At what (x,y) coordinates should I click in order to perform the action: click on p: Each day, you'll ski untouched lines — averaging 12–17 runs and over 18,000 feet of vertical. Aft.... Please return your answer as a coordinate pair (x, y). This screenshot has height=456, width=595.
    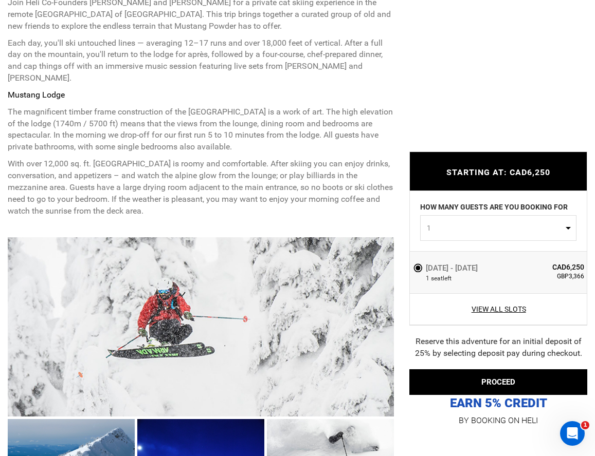
    Looking at the image, I should click on (200, 61).